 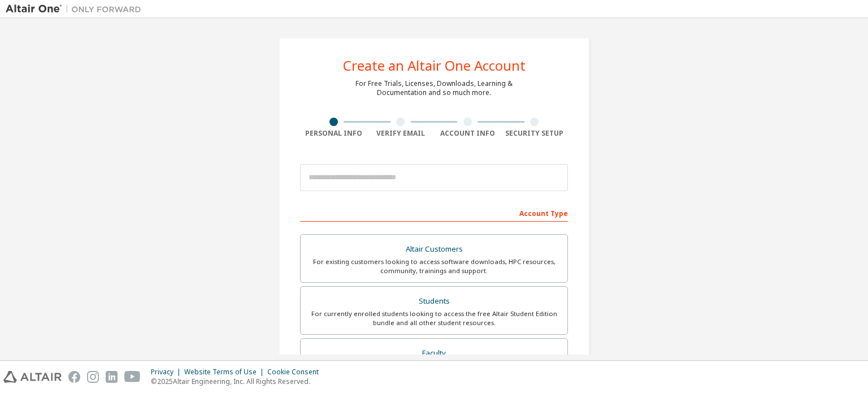 I want to click on div: Students, so click(x=434, y=301).